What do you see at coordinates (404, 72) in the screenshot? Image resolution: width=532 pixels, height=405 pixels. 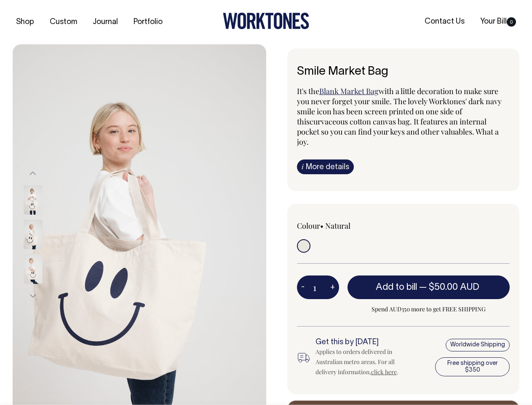 I see `h6: Smile Market Bag` at bounding box center [404, 72].